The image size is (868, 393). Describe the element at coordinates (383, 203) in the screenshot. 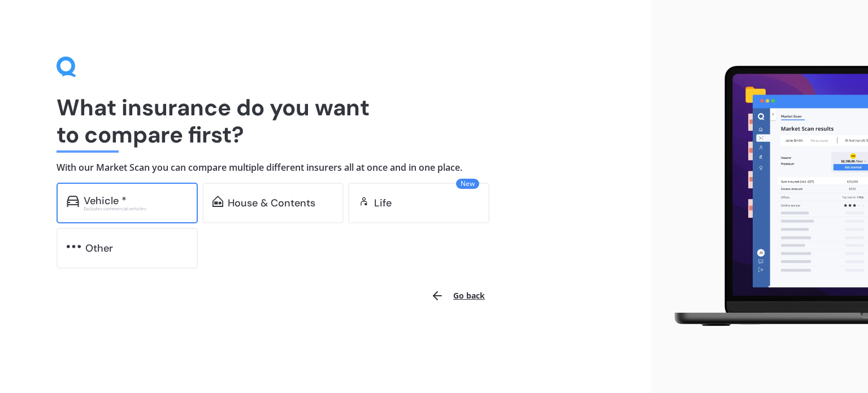

I see `div: Life` at that location.